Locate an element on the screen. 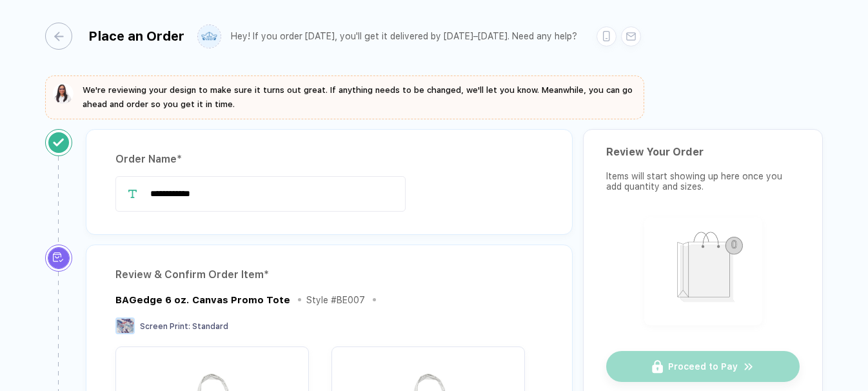 The width and height of the screenshot is (868, 391). div: Style # BE007 is located at coordinates (335, 300).